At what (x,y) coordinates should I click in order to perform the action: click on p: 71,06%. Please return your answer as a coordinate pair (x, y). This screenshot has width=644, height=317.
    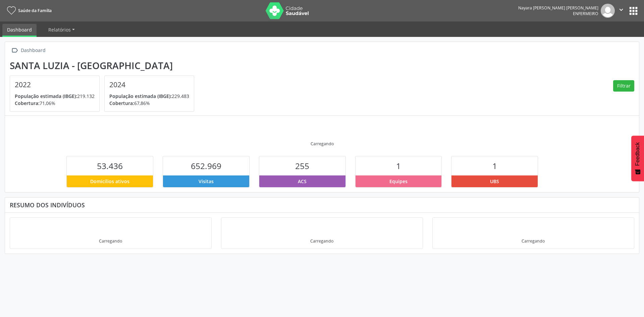
    Looking at the image, I should click on (55, 103).